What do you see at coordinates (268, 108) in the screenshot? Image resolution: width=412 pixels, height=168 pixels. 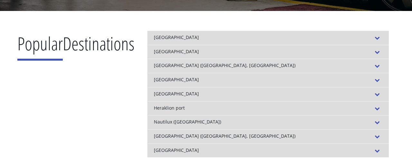 I see `div: Heraklion port` at bounding box center [268, 108].